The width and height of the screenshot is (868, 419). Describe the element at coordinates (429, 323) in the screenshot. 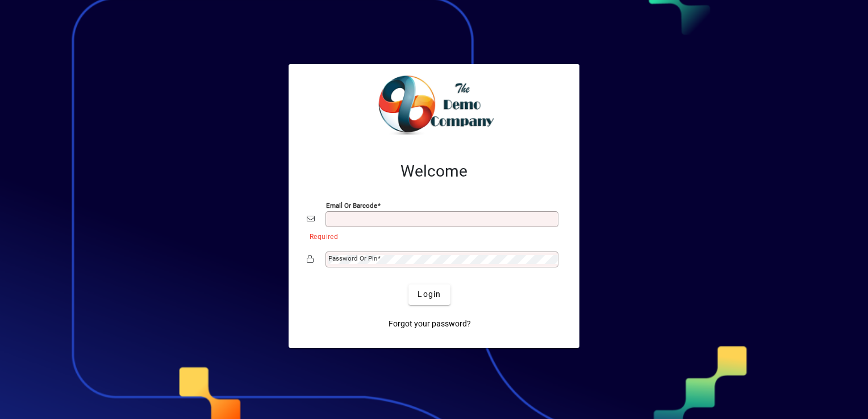

I see `span: Forgot your password?` at that location.